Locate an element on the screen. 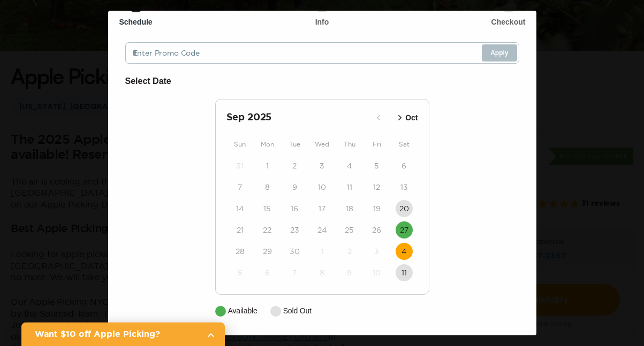 Image resolution: width=644 pixels, height=346 pixels. button: 13 is located at coordinates (404, 187).